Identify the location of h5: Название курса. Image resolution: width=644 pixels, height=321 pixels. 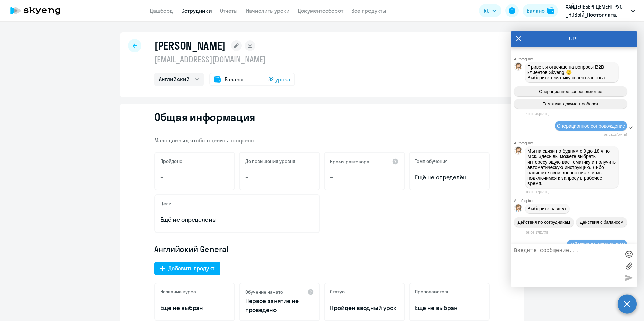
(178, 292).